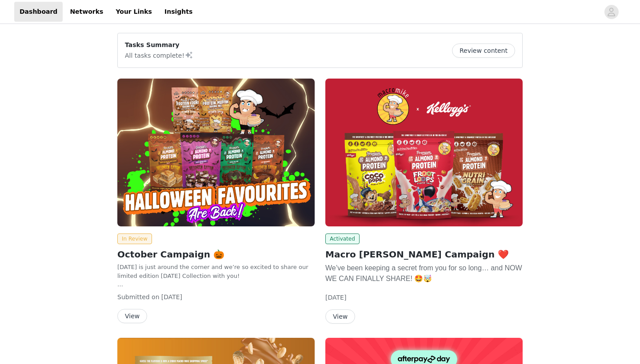 This screenshot has width=640, height=364. I want to click on a: Insights, so click(178, 11).